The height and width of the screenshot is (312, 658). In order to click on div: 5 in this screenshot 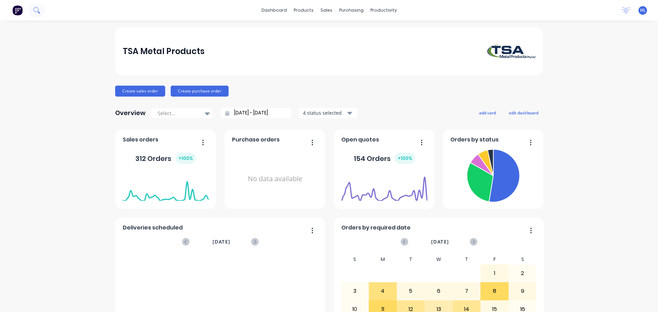, I will do `click(411, 291)`.